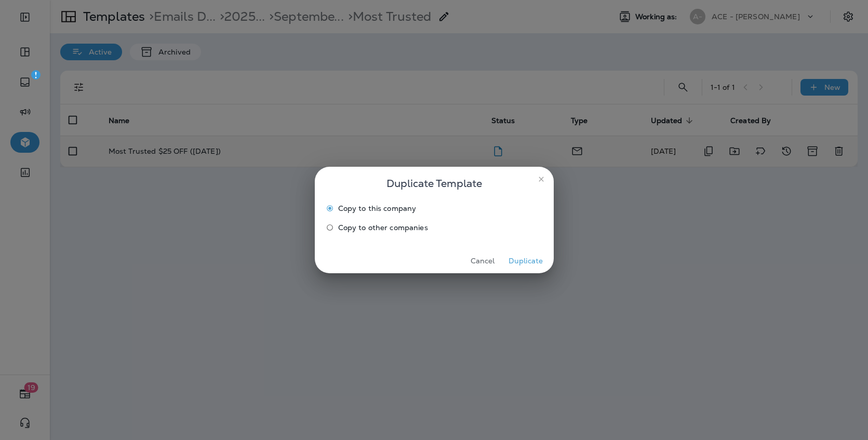 Image resolution: width=868 pixels, height=440 pixels. What do you see at coordinates (434, 183) in the screenshot?
I see `span: Duplicate Template` at bounding box center [434, 183].